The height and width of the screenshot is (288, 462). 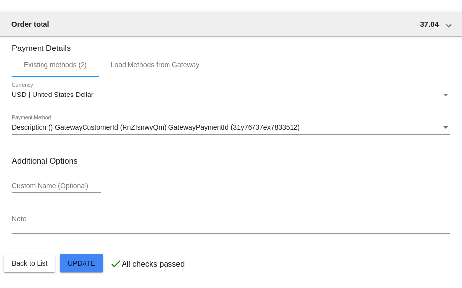 What do you see at coordinates (155, 65) in the screenshot?
I see `div: Load Methods from Gateway` at bounding box center [155, 65].